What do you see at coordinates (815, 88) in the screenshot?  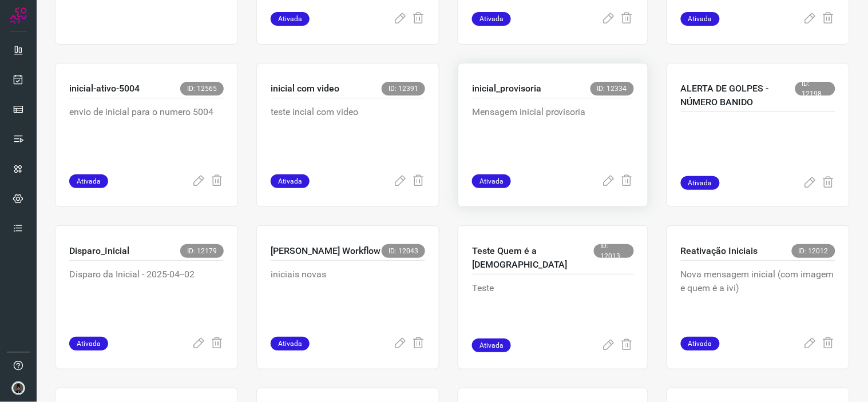 I see `span: ID: 12198` at bounding box center [815, 88].